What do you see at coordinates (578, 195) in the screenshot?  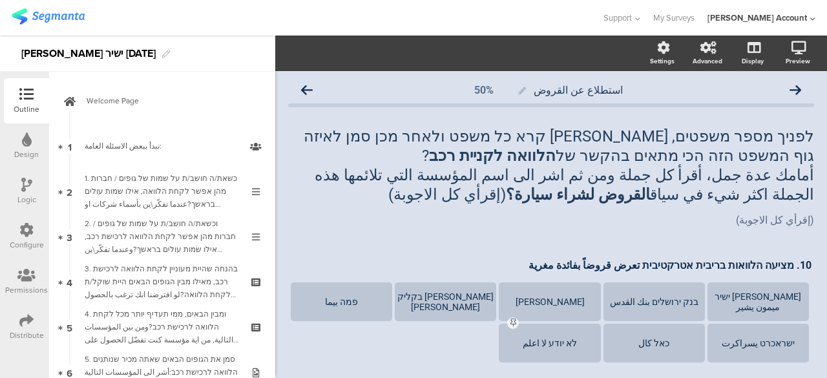 I see `strong: القروض لشراء سيارة؟` at bounding box center [578, 195].